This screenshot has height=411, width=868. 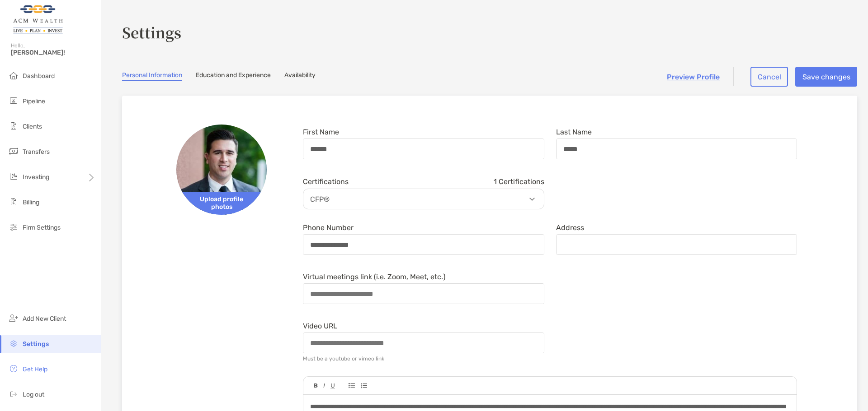 I want to click on label: Address, so click(x=570, y=227).